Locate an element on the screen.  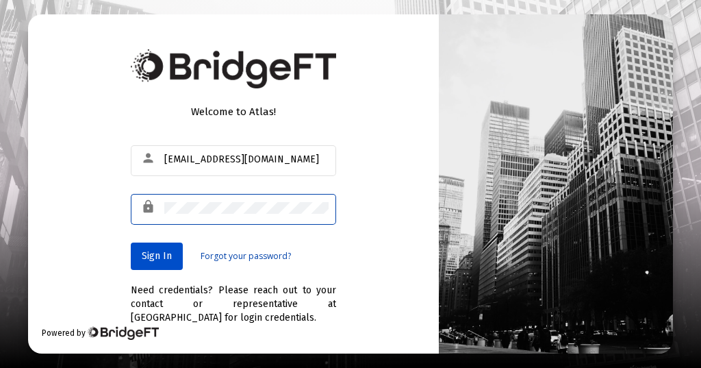
mat-icon: person is located at coordinates (149, 158).